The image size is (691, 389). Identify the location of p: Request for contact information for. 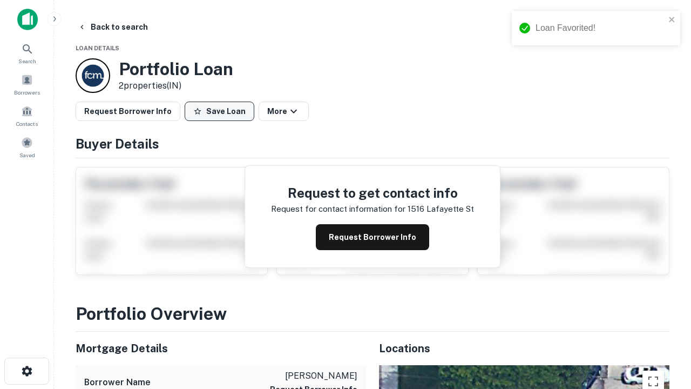
(338, 209).